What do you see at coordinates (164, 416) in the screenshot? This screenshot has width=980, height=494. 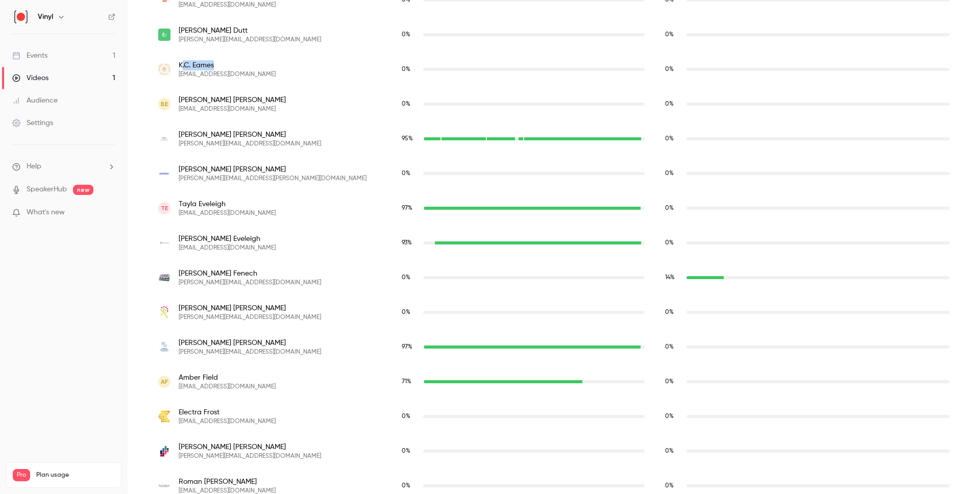 I see `img: electrafi.finance` at bounding box center [164, 416].